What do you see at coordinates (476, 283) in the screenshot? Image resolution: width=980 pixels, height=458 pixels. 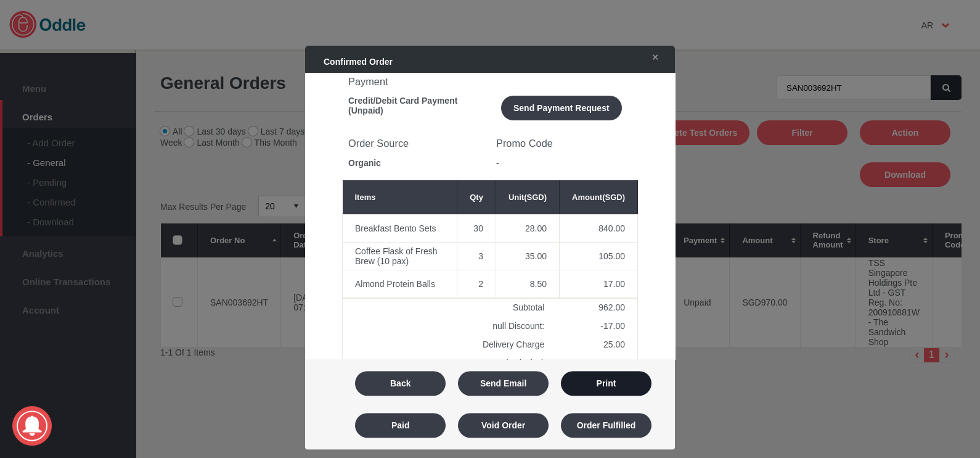 I see `td: 2` at bounding box center [476, 283].